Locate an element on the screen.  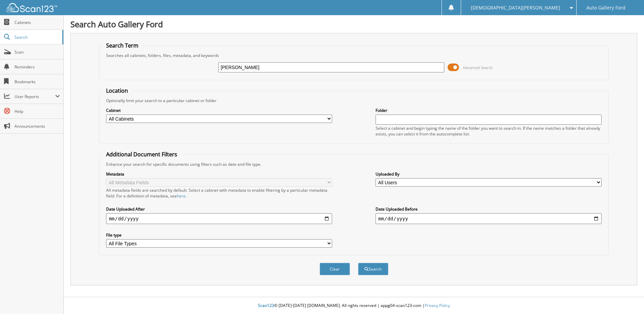
span: Auto Gallery Ford is located at coordinates (606, 8).